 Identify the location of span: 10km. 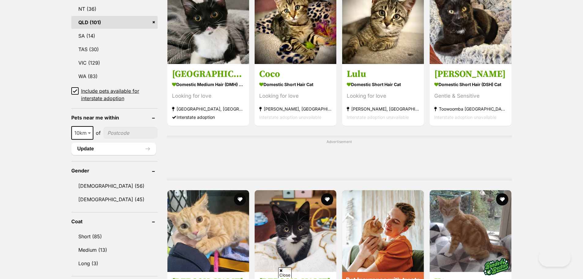
(82, 133).